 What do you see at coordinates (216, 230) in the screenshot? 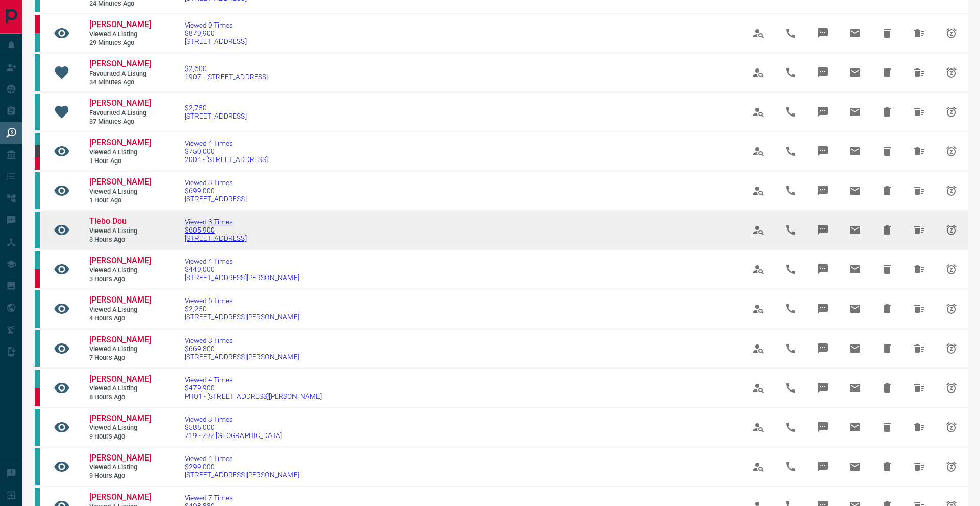
I see `span: $605,900` at bounding box center [216, 230].